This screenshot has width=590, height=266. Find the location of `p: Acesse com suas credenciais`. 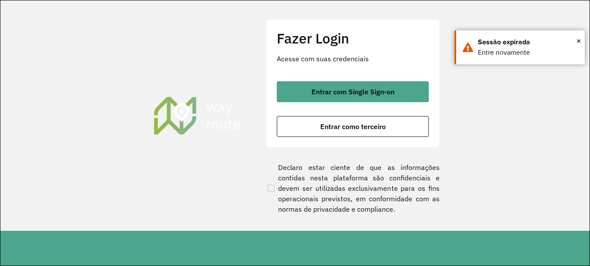

p: Acesse com suas credenciais is located at coordinates (353, 59).